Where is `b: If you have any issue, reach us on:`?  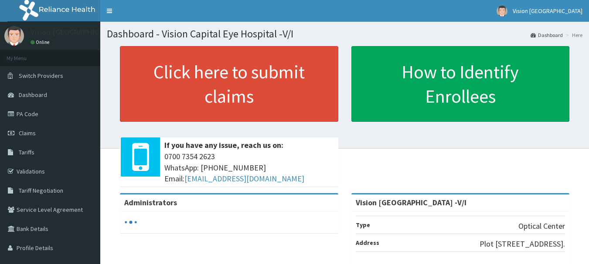
b: If you have any issue, reach us on: is located at coordinates (223, 145).